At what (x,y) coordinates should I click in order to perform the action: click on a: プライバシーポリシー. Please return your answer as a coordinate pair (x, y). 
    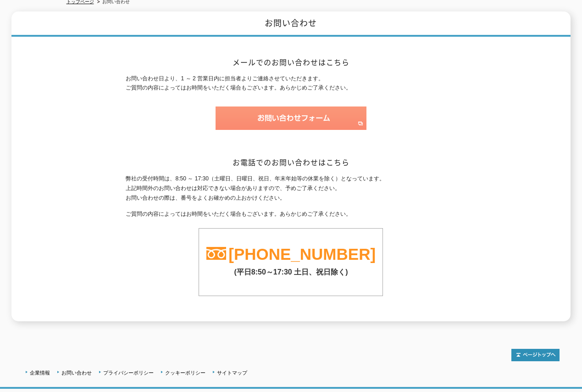
    Looking at the image, I should click on (128, 372).